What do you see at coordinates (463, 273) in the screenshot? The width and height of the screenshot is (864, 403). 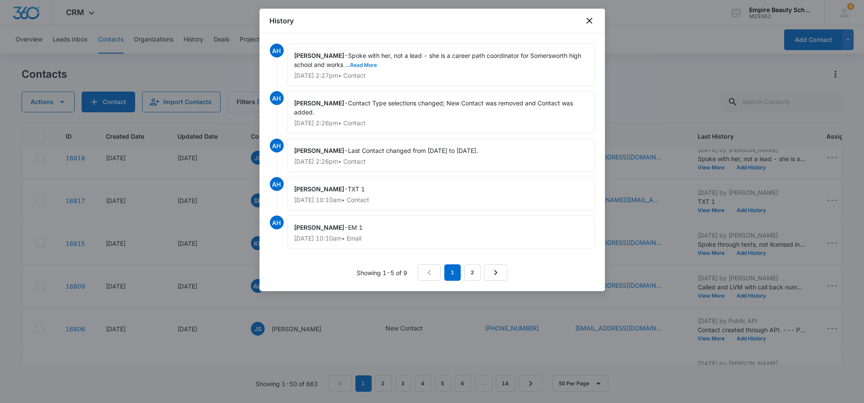 I see `nav: Pagination` at bounding box center [463, 273].